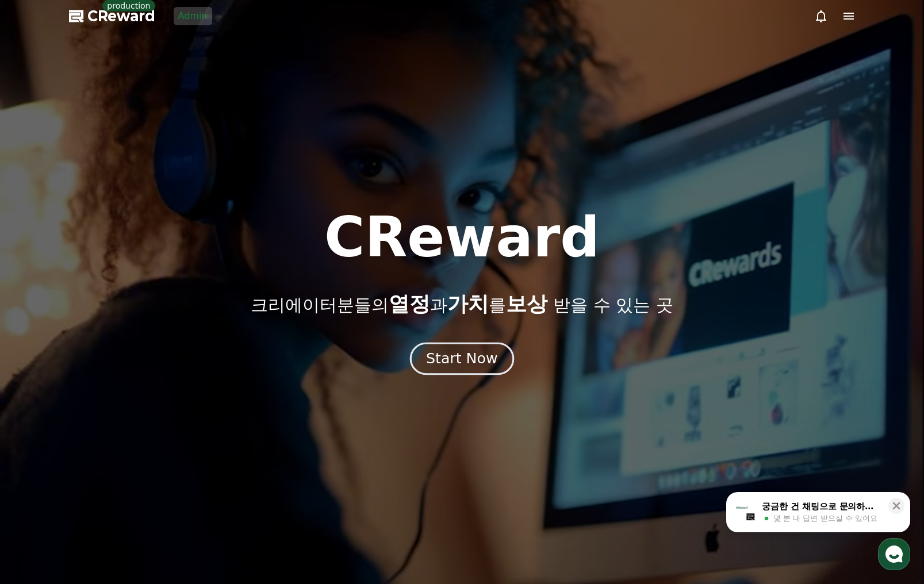  I want to click on a: 홈, so click(40, 379).